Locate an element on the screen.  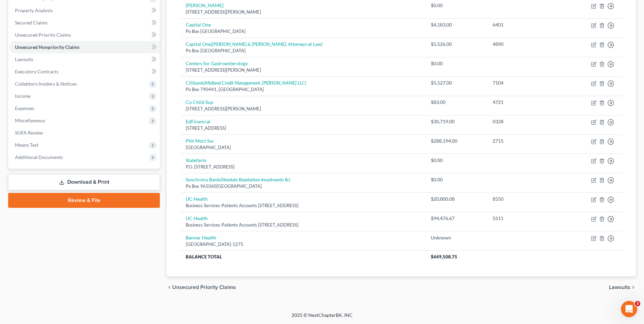
a: Download & Print is located at coordinates (84, 182).